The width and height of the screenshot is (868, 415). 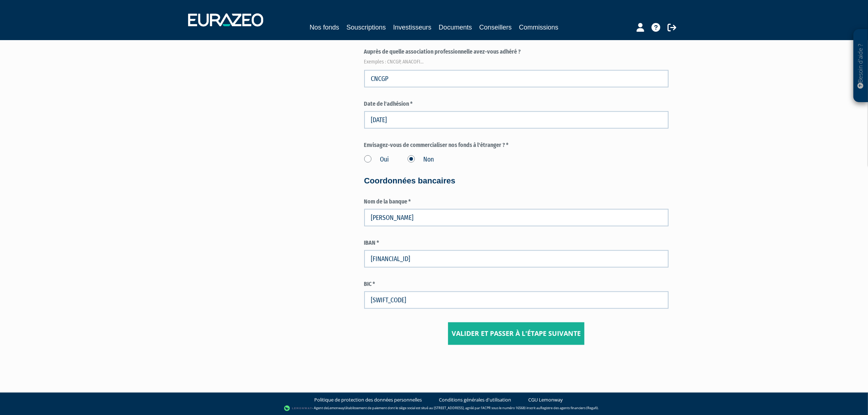 What do you see at coordinates (516, 104) in the screenshot?
I see `label: Date de l'adhésion *` at bounding box center [516, 104].